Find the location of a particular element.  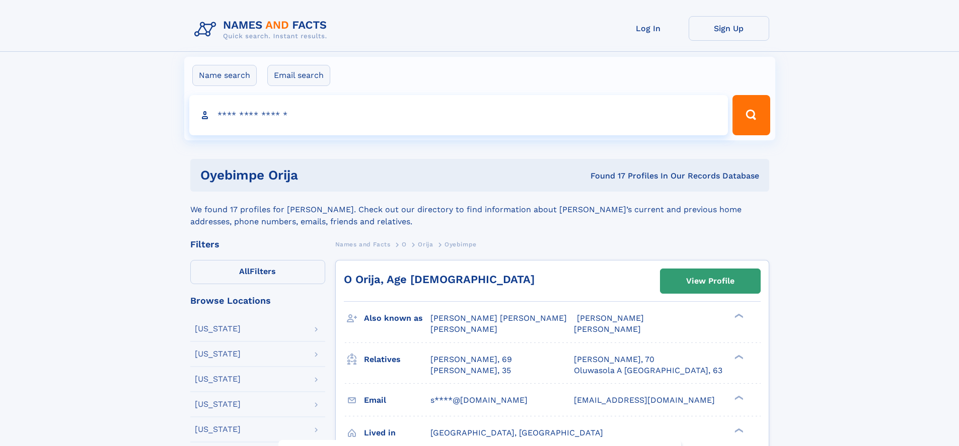

label: Name search is located at coordinates (225, 76).